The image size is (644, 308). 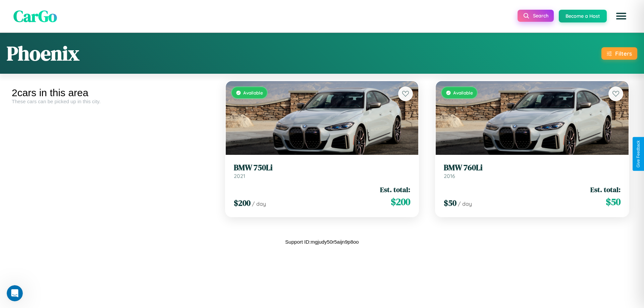 What do you see at coordinates (43, 53) in the screenshot?
I see `h1: Phoenix` at bounding box center [43, 53].